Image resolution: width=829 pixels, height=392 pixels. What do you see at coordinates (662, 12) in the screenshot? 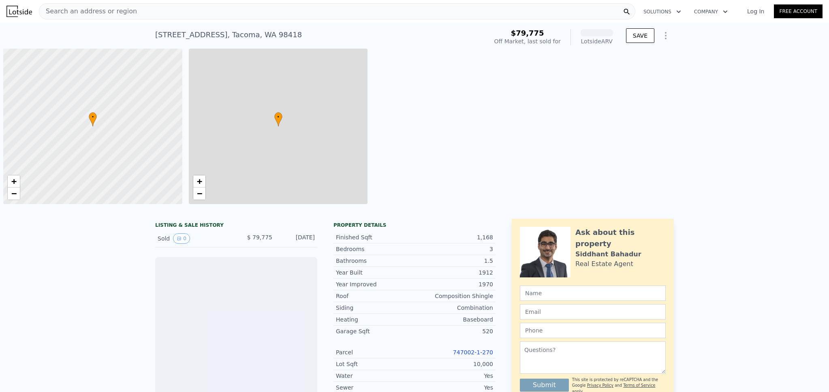
I see `button: Solutions` at bounding box center [662, 12].